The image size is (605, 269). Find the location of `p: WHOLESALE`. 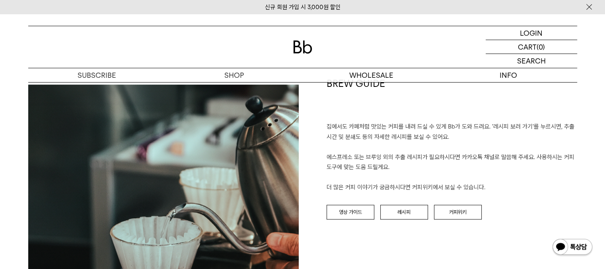

p: WHOLESALE is located at coordinates (371, 75).